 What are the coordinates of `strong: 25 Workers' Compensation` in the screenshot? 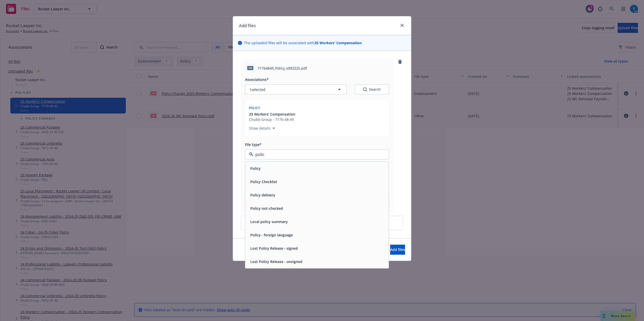 It's located at (338, 43).